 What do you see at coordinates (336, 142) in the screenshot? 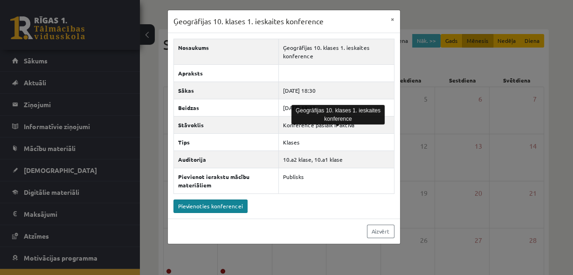
I see `td: Klases` at bounding box center [336, 142].